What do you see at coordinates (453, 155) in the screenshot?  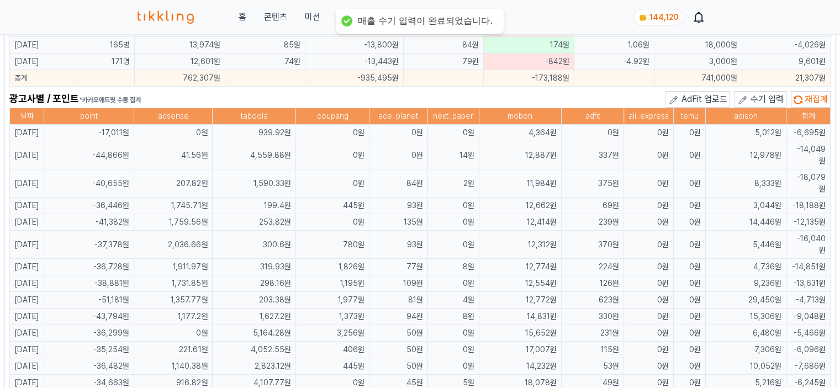 I see `td: 14원` at bounding box center [453, 155].